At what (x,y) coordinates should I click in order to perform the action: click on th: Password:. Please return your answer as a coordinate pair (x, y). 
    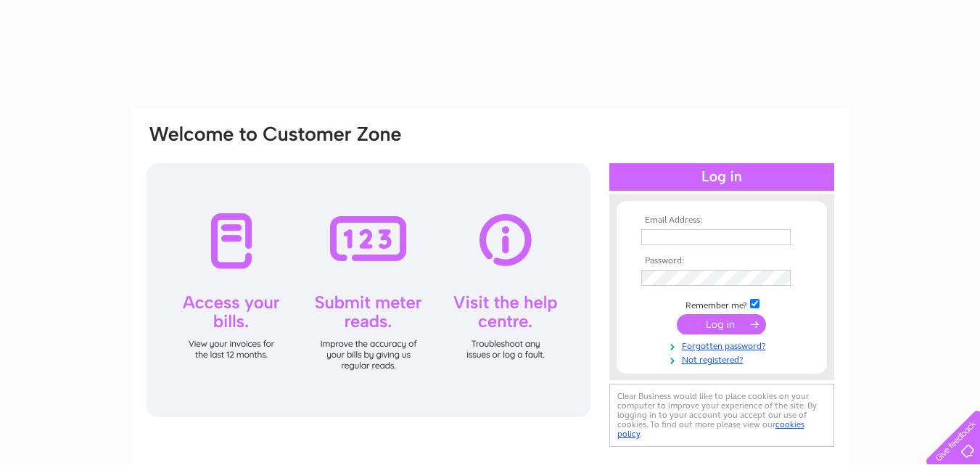
    Looking at the image, I should click on (721, 261).